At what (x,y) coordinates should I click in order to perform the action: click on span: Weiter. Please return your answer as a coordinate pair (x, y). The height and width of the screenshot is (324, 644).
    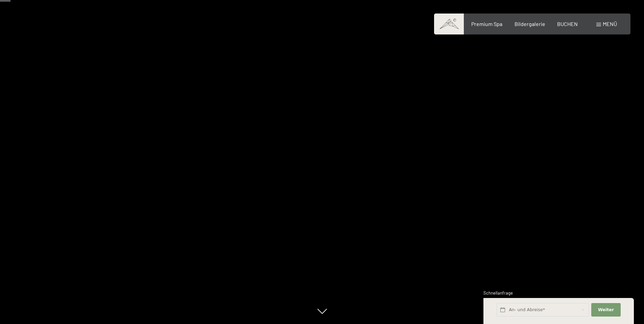
    Looking at the image, I should click on (606, 310).